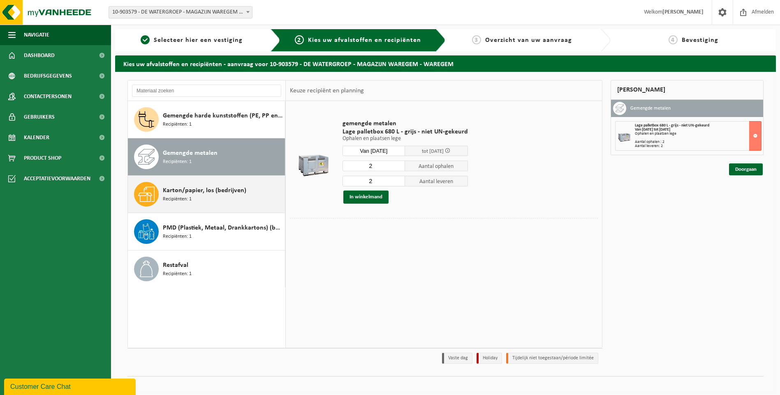 This screenshot has height=395, width=780. I want to click on span: Navigatie, so click(37, 35).